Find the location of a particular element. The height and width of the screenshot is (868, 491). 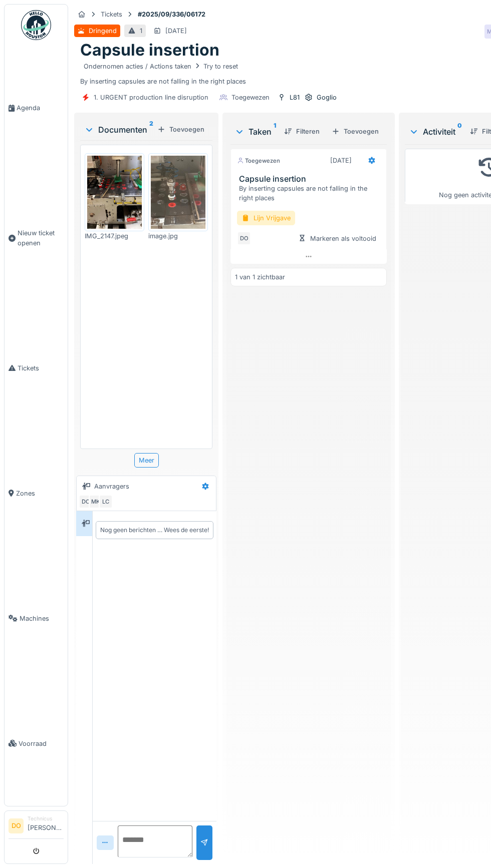

img: 8gywmh5vj29rmn0i2ggm9yq8bf2g is located at coordinates (115, 191).